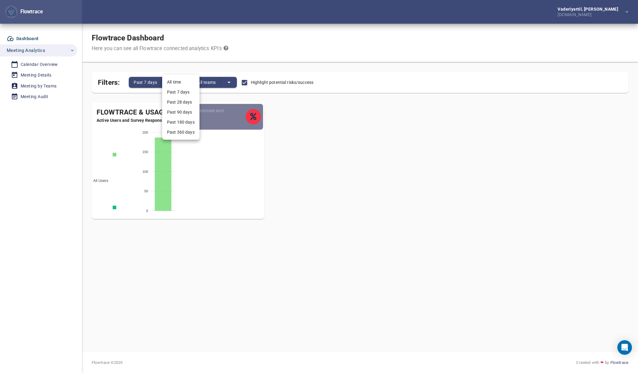 Image resolution: width=638 pixels, height=373 pixels. I want to click on li: Past 360 days, so click(181, 132).